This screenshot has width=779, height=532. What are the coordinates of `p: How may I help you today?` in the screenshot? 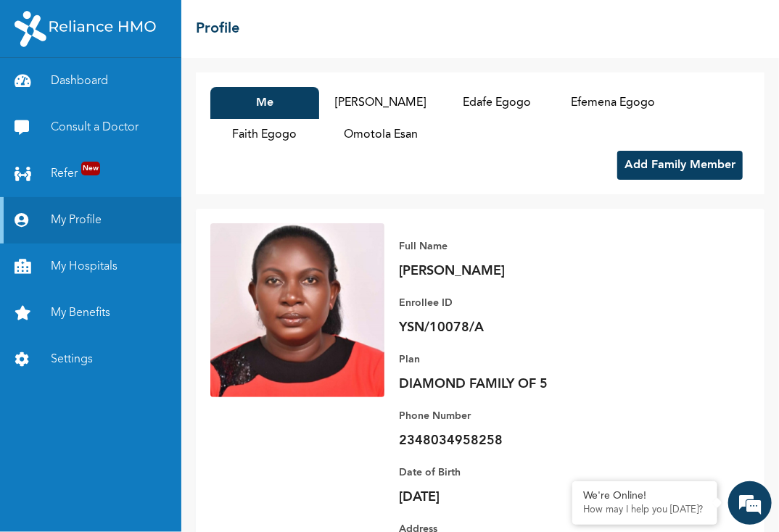 It's located at (645, 511).